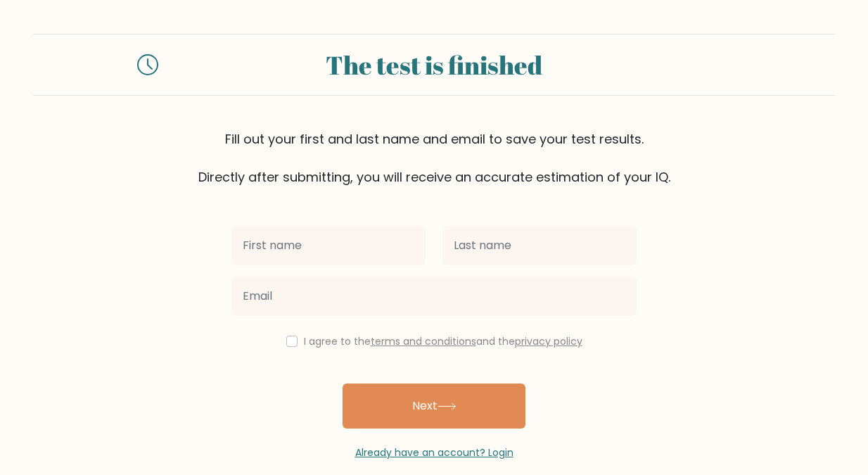 The width and height of the screenshot is (868, 475). Describe the element at coordinates (434, 65) in the screenshot. I see `div: The test is finished` at that location.